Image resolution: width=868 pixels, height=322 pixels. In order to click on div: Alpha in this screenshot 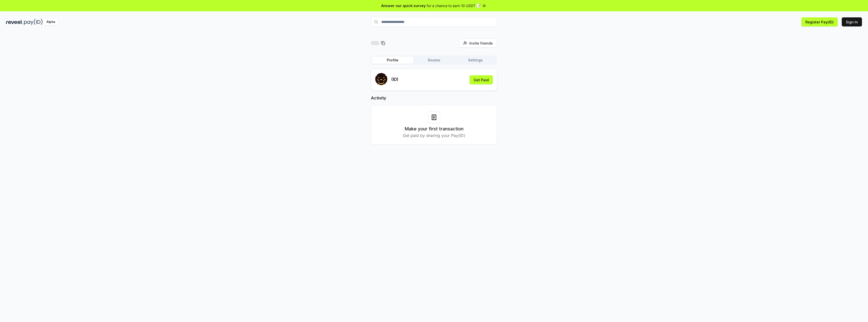, I will do `click(50, 22)`.